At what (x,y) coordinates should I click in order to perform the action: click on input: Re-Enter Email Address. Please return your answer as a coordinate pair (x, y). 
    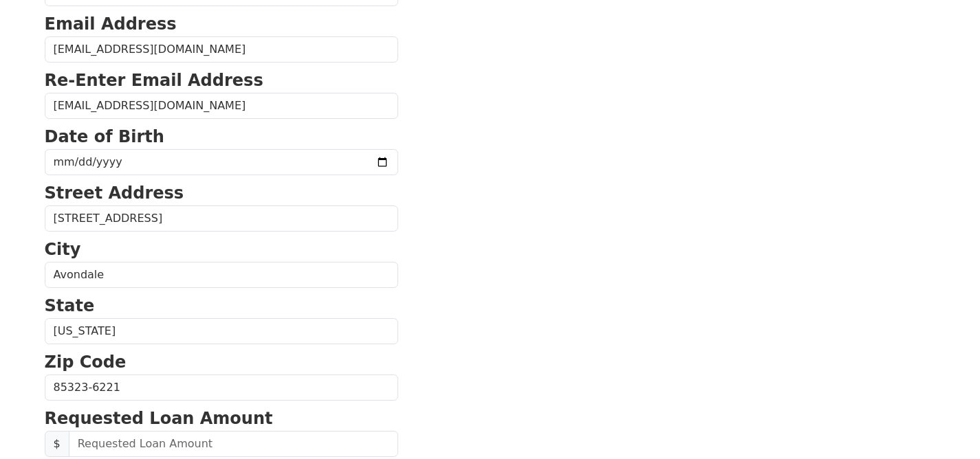
    Looking at the image, I should click on (221, 106).